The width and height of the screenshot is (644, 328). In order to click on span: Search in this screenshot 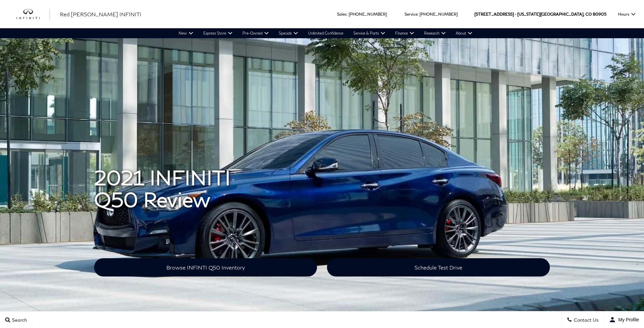, I will do `click(19, 320)`.